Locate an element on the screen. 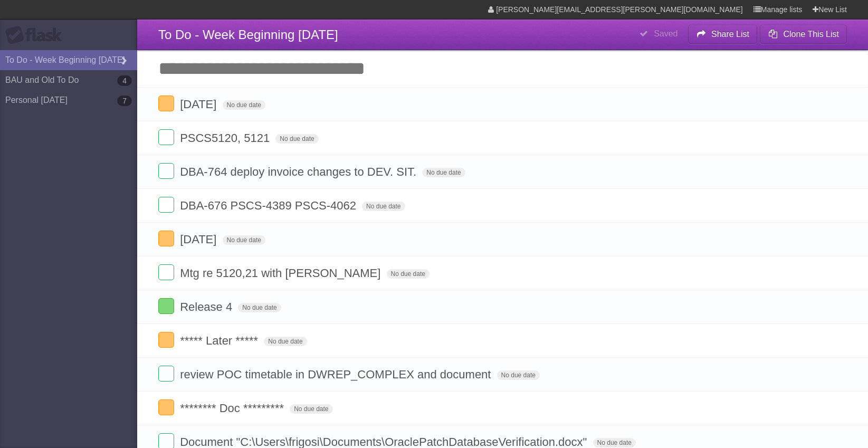 The height and width of the screenshot is (448, 868). span: DBA-764 deploy invoice changes to DEV. SIT. is located at coordinates (299, 171).